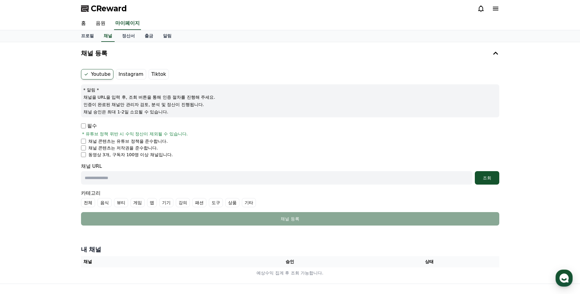 Image resolution: width=580 pixels, height=294 pixels. I want to click on p: 동영상 3개, 구독자 100명 이상 채널입니다., so click(131, 155).